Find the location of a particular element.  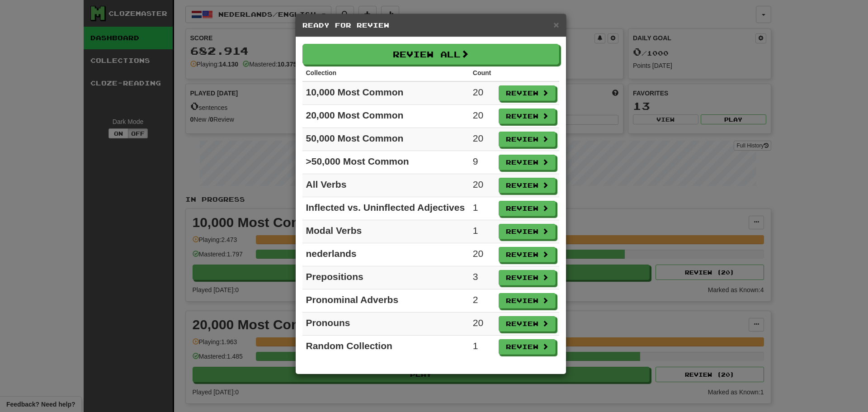

td: Random Collection is located at coordinates (385, 347).